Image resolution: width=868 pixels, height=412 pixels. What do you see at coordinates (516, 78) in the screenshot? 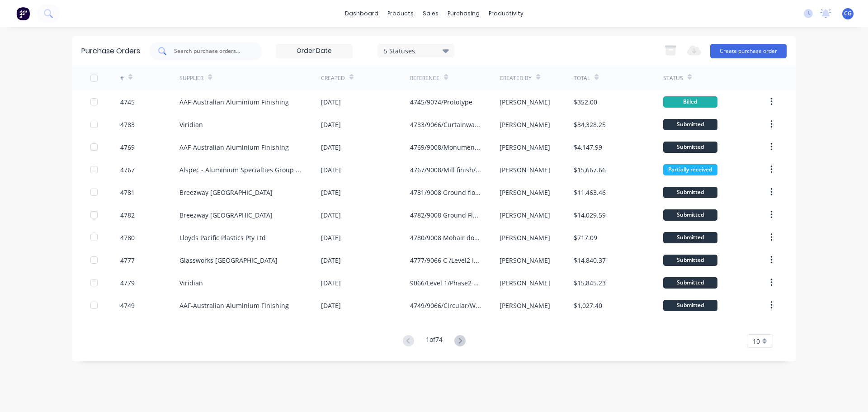
I see `div: Created By` at bounding box center [516, 78].